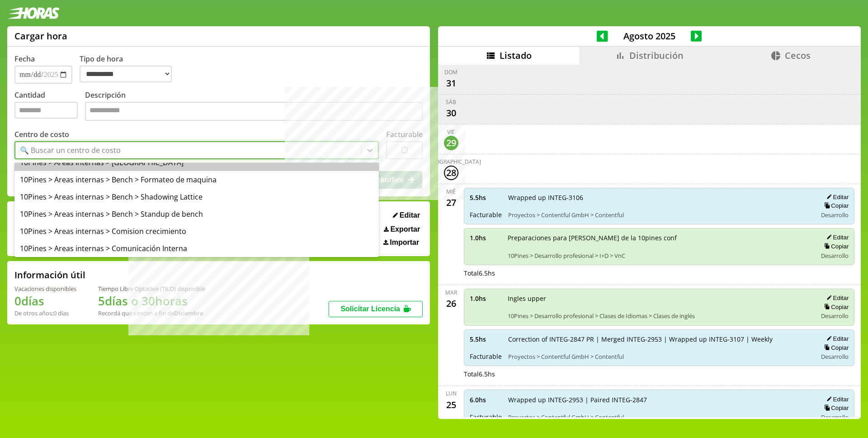 The image size is (868, 438). What do you see at coordinates (370, 308) in the screenshot?
I see `span: Solicitar Licencia` at bounding box center [370, 308].